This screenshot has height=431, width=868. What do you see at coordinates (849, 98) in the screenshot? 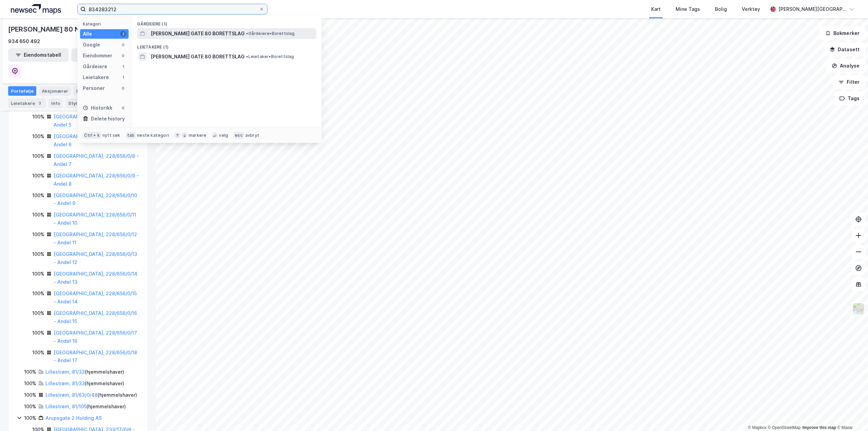
I see `button: Tags` at bounding box center [849, 98].